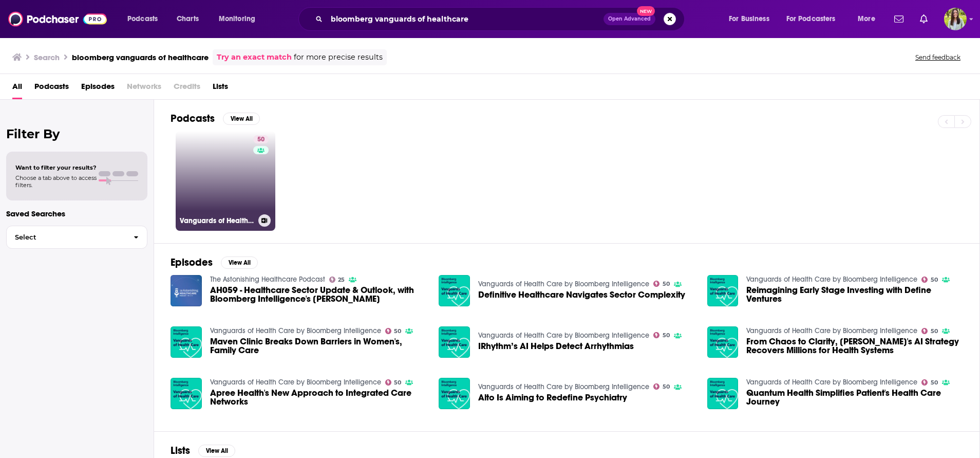  What do you see at coordinates (66, 237) in the screenshot?
I see `span: Select` at bounding box center [66, 237].